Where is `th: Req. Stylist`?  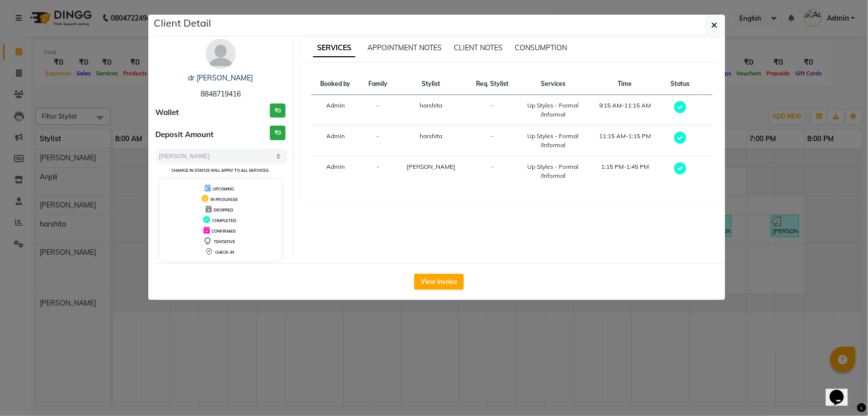 th: Req. Stylist is located at coordinates (492, 84).